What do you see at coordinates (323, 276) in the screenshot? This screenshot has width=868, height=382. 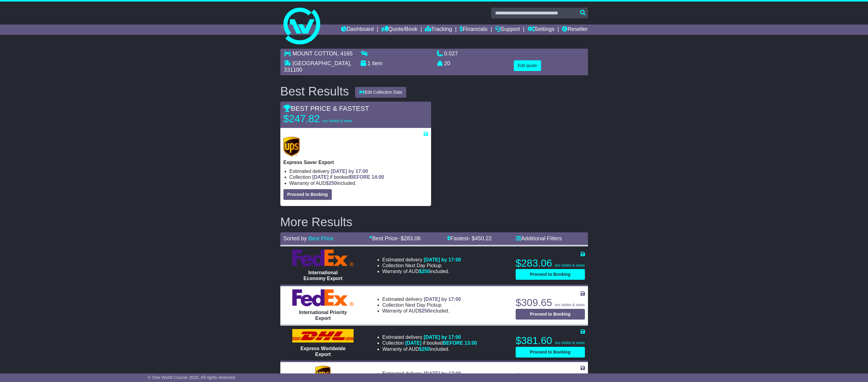 I see `span: International Economy Export` at bounding box center [323, 276].